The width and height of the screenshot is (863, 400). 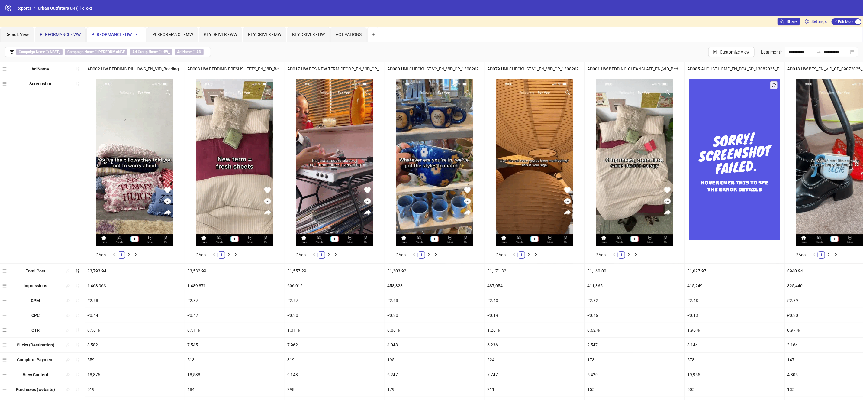 I want to click on span: KEY DRIVER - WW, so click(x=220, y=34).